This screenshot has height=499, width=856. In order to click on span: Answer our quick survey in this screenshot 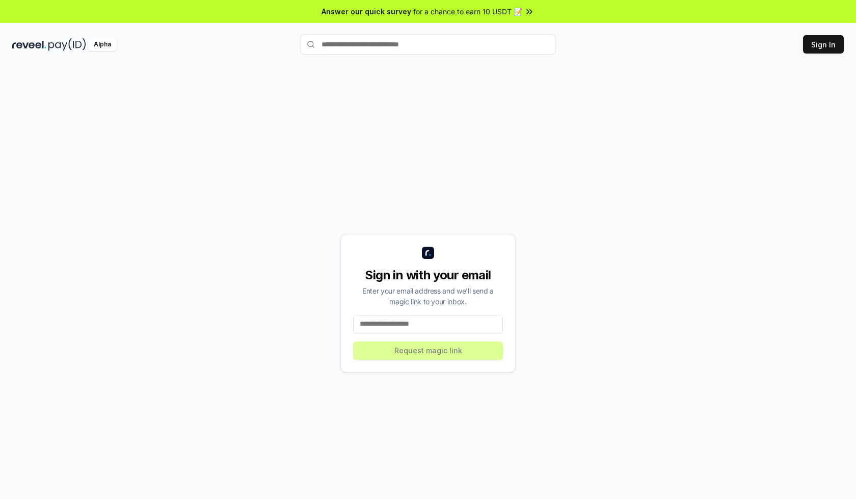, I will do `click(366, 11)`.